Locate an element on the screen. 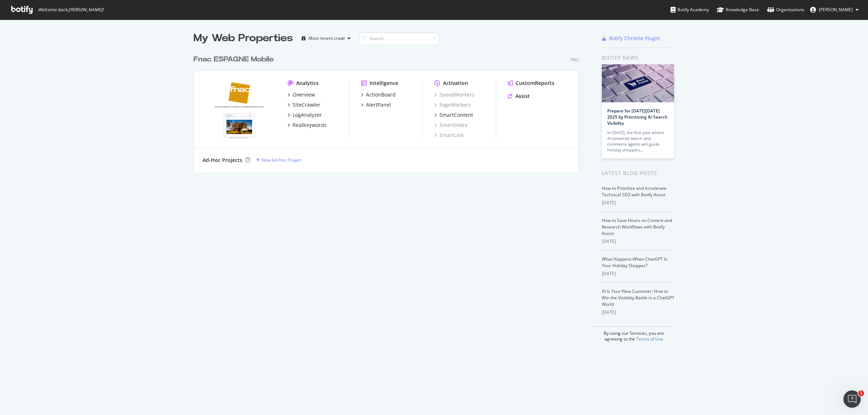  a: Overview is located at coordinates (301, 95).